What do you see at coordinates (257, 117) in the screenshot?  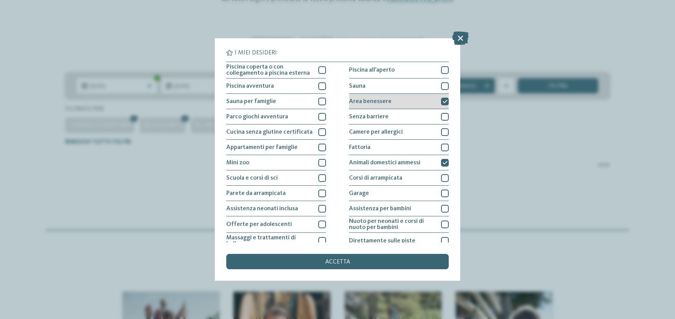 I see `span: Parco giochi avventura` at bounding box center [257, 117].